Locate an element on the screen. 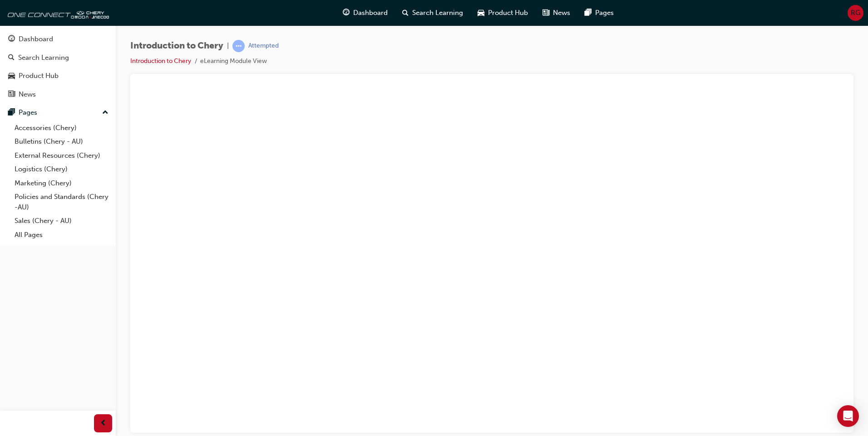 The width and height of the screenshot is (868, 436). a: Bulletins (Chery - AU) is located at coordinates (61, 142).